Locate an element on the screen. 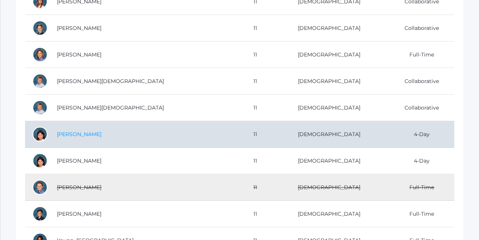 This screenshot has height=240, width=479. div: Isaac Trumpower is located at coordinates (40, 214).